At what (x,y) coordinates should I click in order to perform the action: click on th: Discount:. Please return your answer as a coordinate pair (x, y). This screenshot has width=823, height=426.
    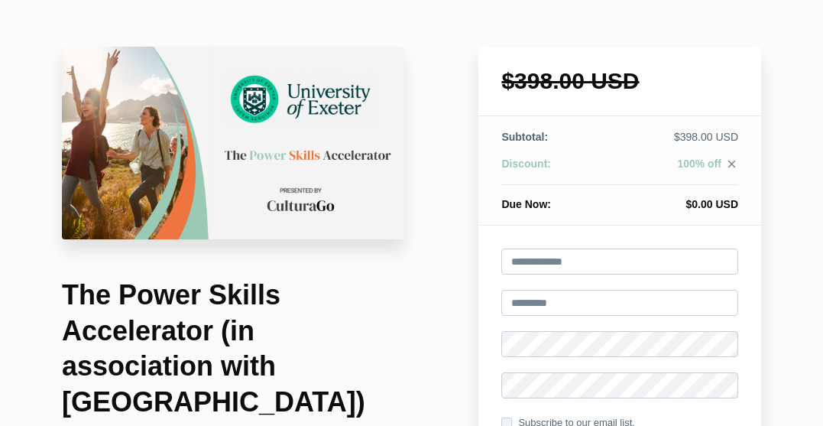
    Looking at the image, I should click on (552, 170).